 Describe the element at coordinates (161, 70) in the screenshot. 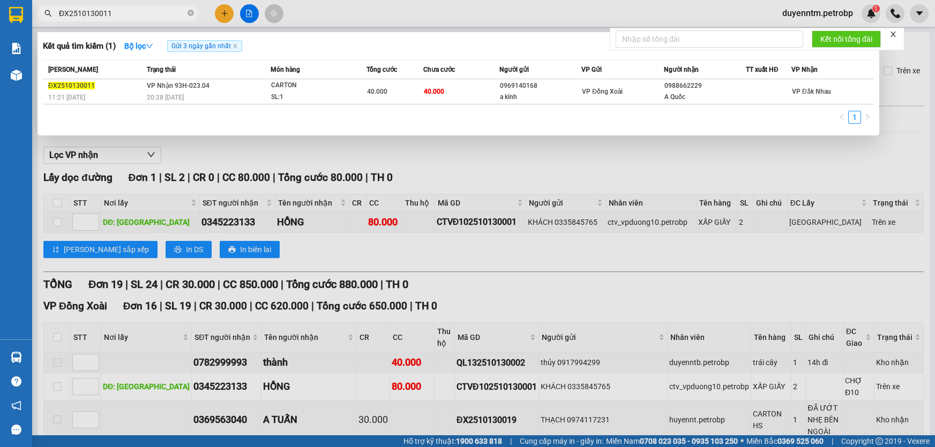

I see `span: Trạng thái` at that location.